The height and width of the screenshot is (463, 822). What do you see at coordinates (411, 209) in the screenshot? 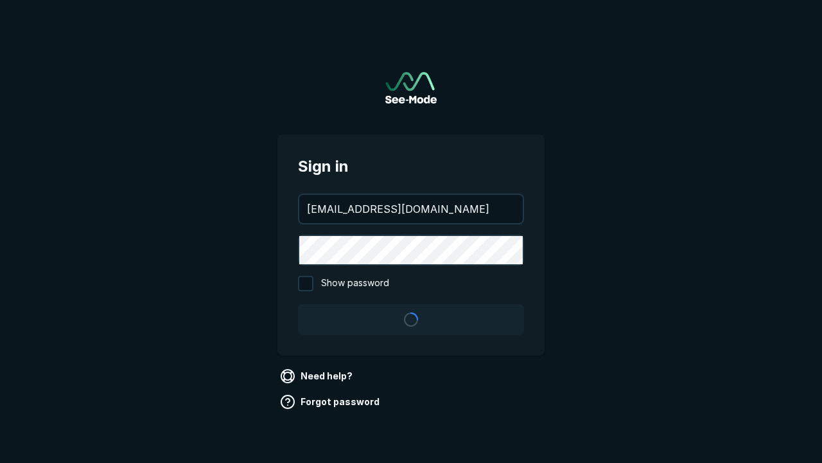
I see `input: your@email.com` at bounding box center [411, 209].